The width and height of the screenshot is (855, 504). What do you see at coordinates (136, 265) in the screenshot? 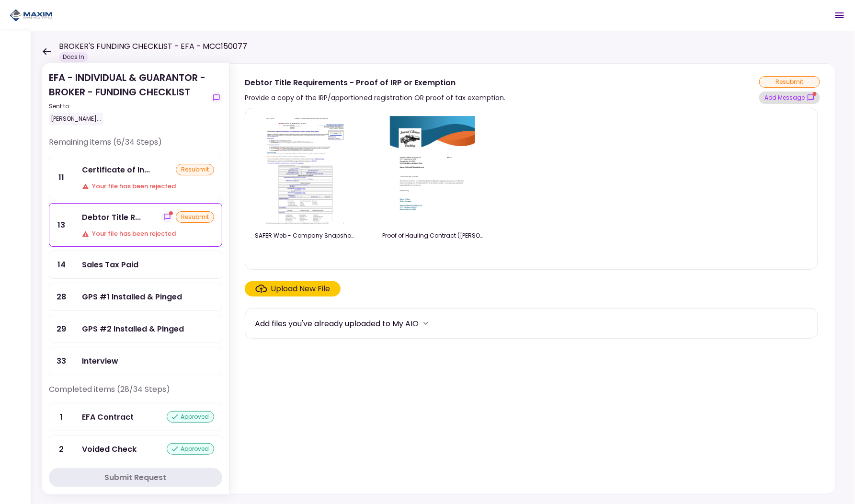
I see `a: 14Sales Tax Paid` at bounding box center [136, 265].